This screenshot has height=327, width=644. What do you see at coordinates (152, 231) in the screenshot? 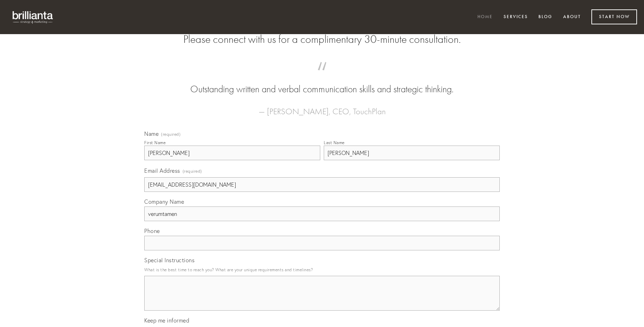
I see `span: Phone` at bounding box center [152, 231].